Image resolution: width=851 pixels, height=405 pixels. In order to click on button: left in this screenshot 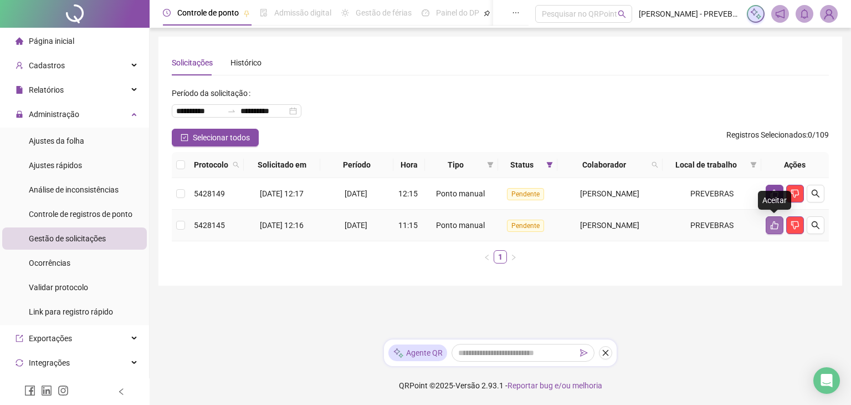, I will do `click(487, 257)`.